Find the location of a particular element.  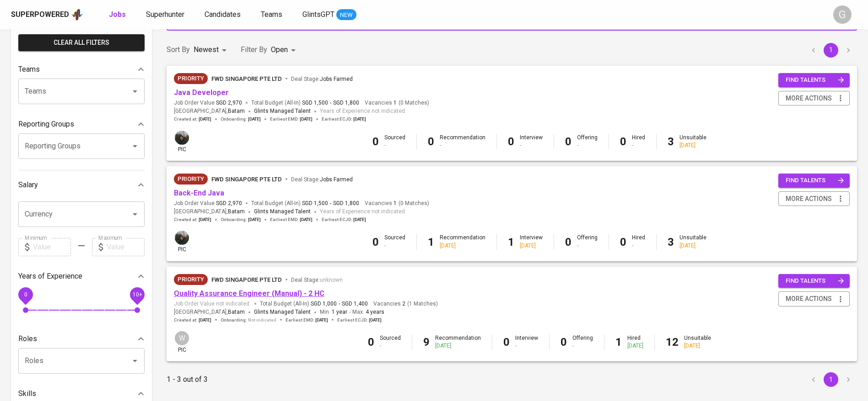

span: Glints Managed Talent is located at coordinates (283, 313).